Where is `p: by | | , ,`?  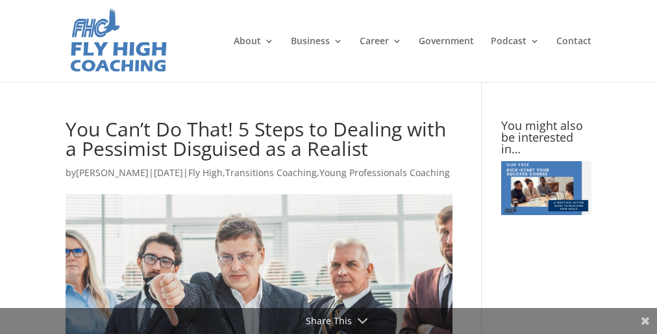
p: by | | , , is located at coordinates (259, 177).